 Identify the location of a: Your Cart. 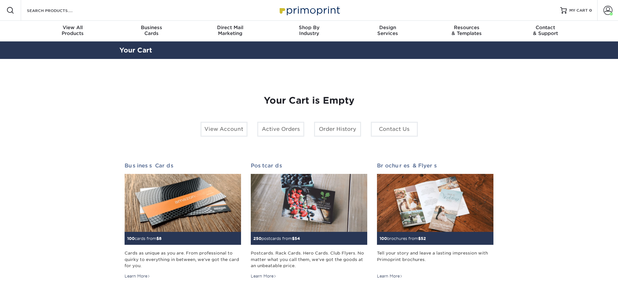
(136, 50).